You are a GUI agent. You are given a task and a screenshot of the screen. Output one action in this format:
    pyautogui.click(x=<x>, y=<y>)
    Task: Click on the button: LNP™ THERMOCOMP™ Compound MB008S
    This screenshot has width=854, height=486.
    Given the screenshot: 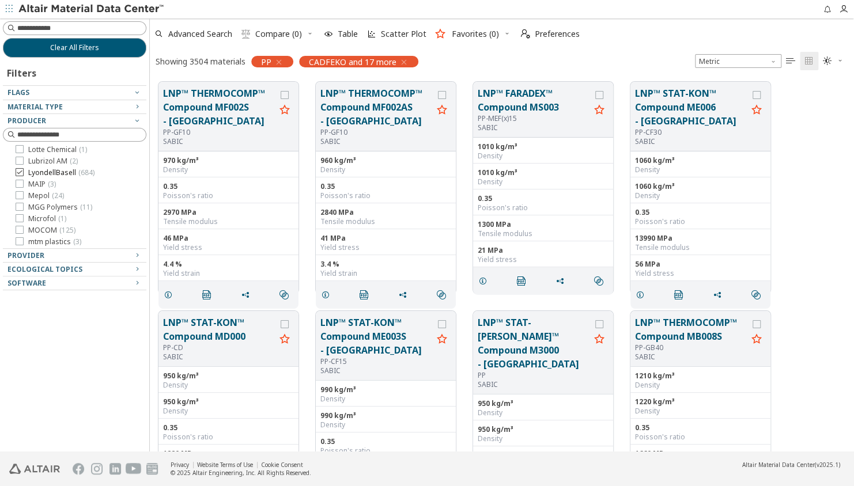 What is the action you would take?
    pyautogui.click(x=691, y=329)
    